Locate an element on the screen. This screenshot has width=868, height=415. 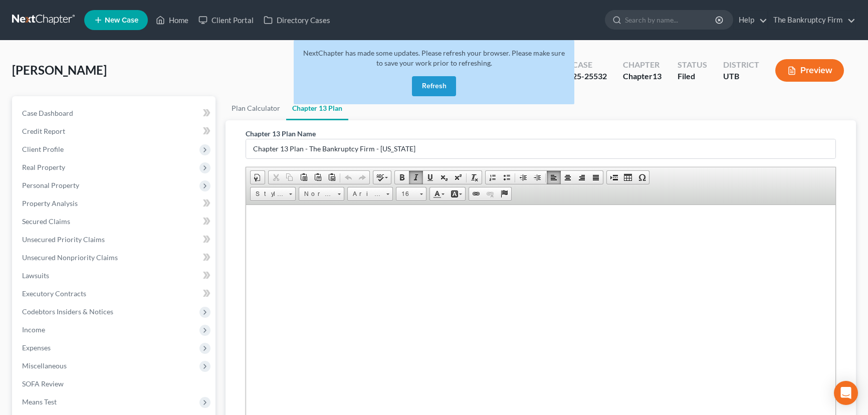
a: Anchor is located at coordinates (504, 194).